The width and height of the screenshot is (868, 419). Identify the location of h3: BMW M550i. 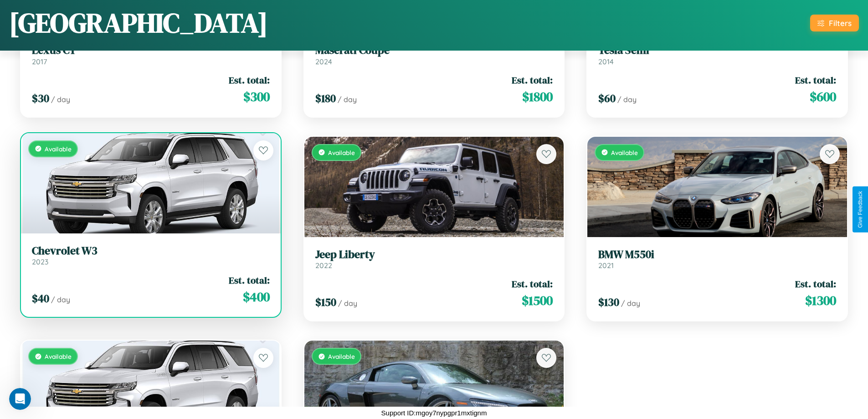
(717, 255).